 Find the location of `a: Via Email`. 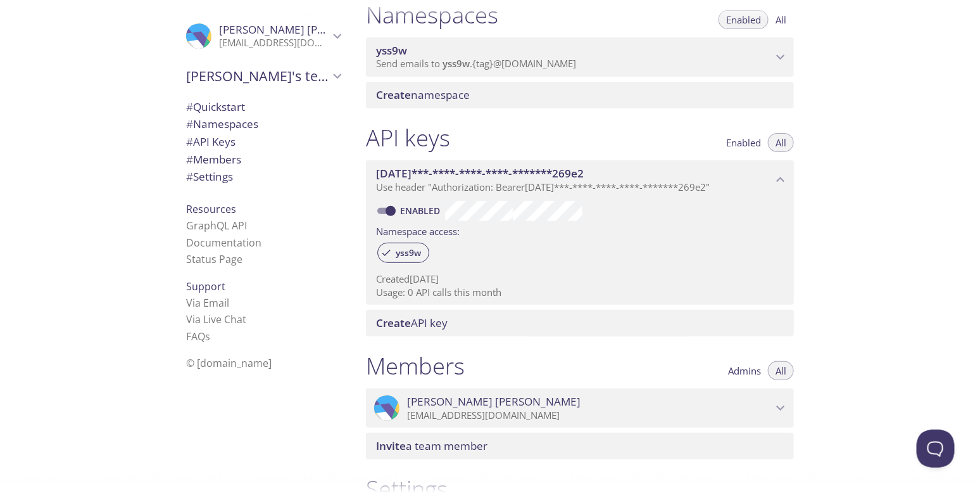

a: Via Email is located at coordinates (207, 303).